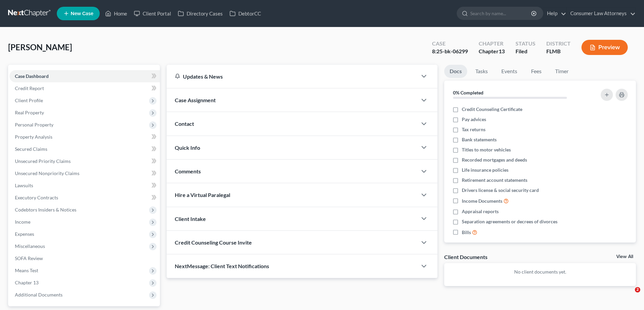 Image resolution: width=644 pixels, height=310 pixels. What do you see at coordinates (481, 71) in the screenshot?
I see `a: Tasks` at bounding box center [481, 71].